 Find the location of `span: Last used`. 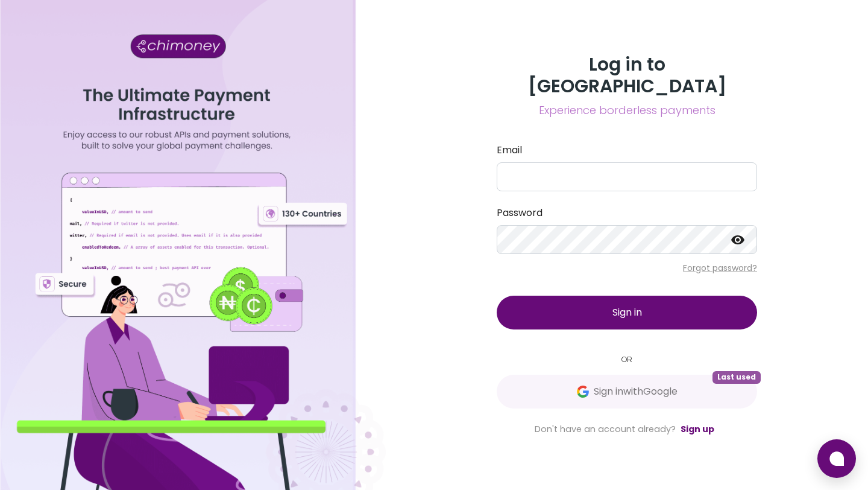

span: Last used is located at coordinates (737, 377).